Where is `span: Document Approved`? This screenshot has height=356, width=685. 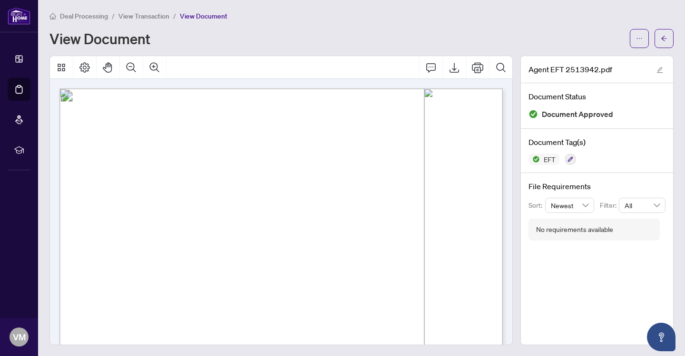
span: Document Approved is located at coordinates (577, 114).